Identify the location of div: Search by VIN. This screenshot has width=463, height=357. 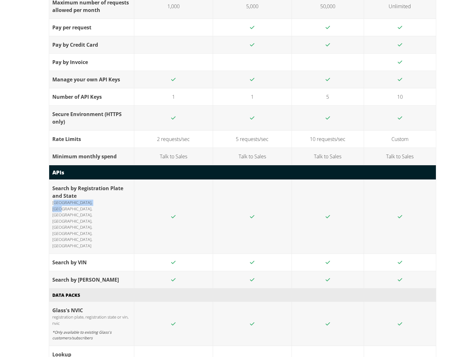
(91, 262).